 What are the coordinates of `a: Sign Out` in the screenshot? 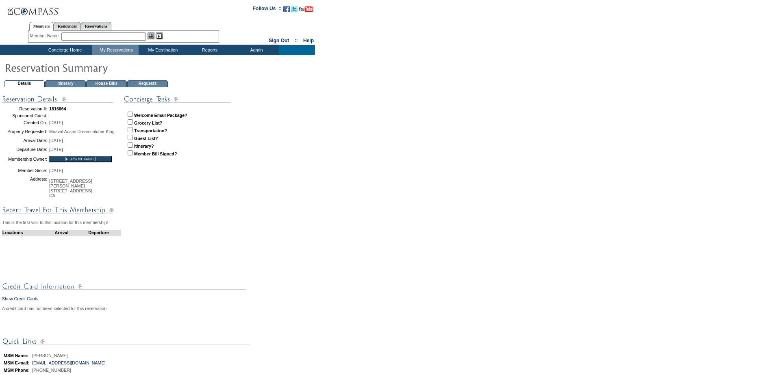 It's located at (279, 41).